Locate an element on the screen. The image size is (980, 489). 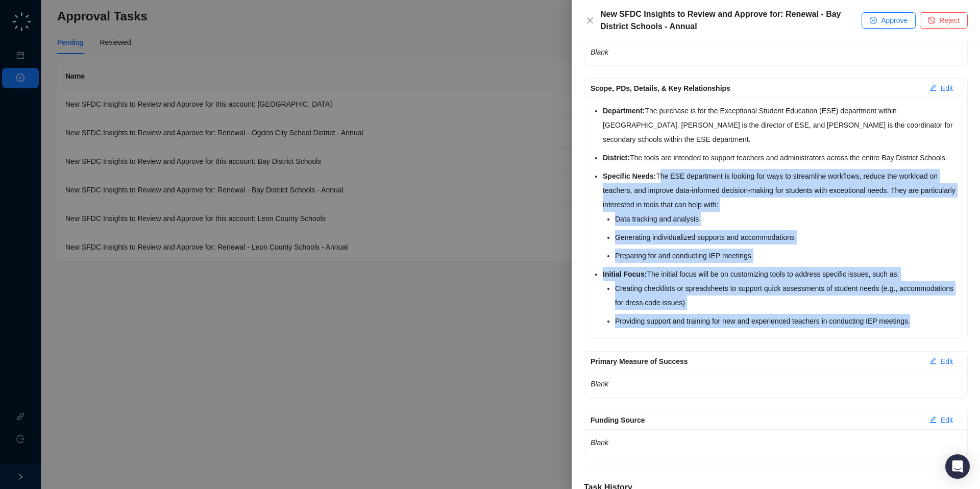
li: Generating individualized supports and accommodations is located at coordinates (788, 237).